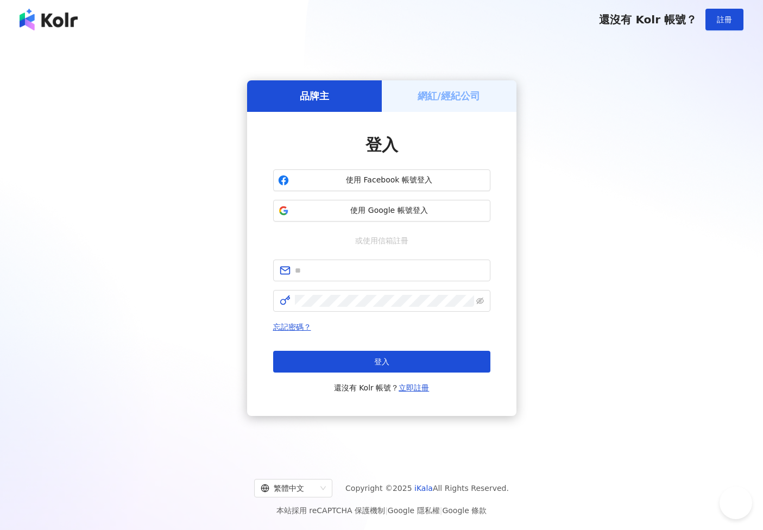 The width and height of the screenshot is (763, 530). Describe the element at coordinates (382, 362) in the screenshot. I see `button: 登入` at that location.